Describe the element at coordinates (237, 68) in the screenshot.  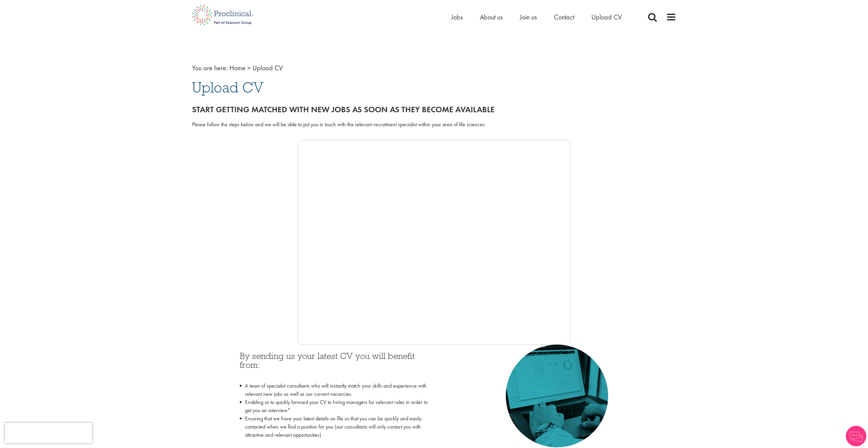
I see `a: breadcrumb link` at that location.